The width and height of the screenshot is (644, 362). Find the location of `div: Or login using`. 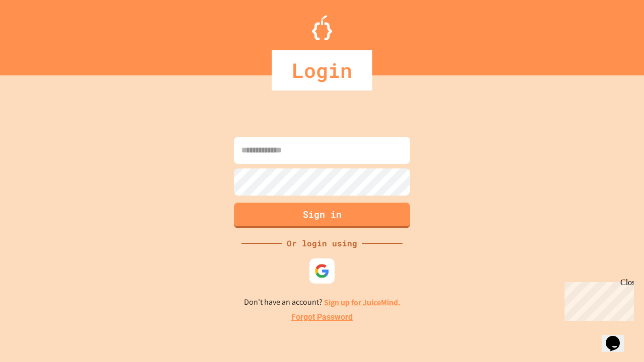

div: Or login using is located at coordinates (322, 243).